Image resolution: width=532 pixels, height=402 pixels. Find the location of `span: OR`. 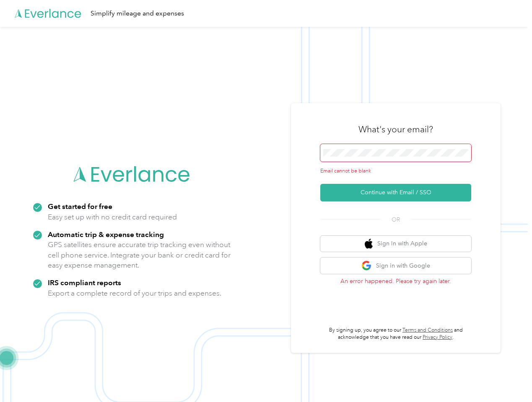

span: OR is located at coordinates (395, 220).